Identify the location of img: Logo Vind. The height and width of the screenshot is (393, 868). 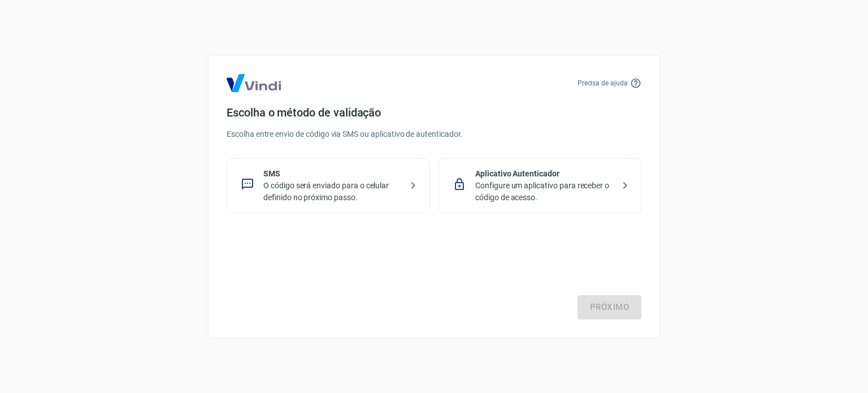
(253, 83).